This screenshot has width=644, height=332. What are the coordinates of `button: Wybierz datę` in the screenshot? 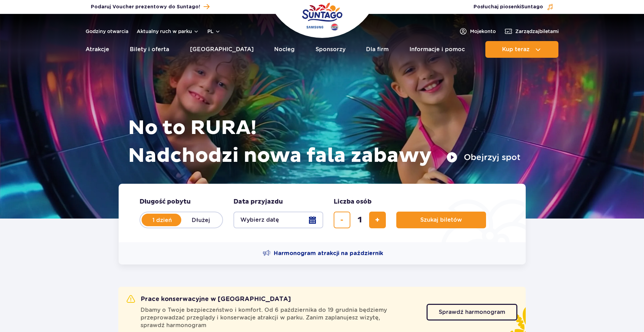 It's located at (278, 220).